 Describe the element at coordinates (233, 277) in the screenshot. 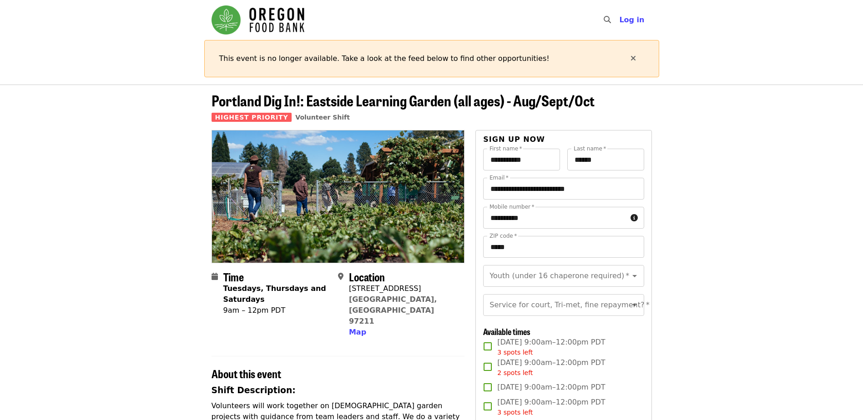

I see `span: Time` at that location.